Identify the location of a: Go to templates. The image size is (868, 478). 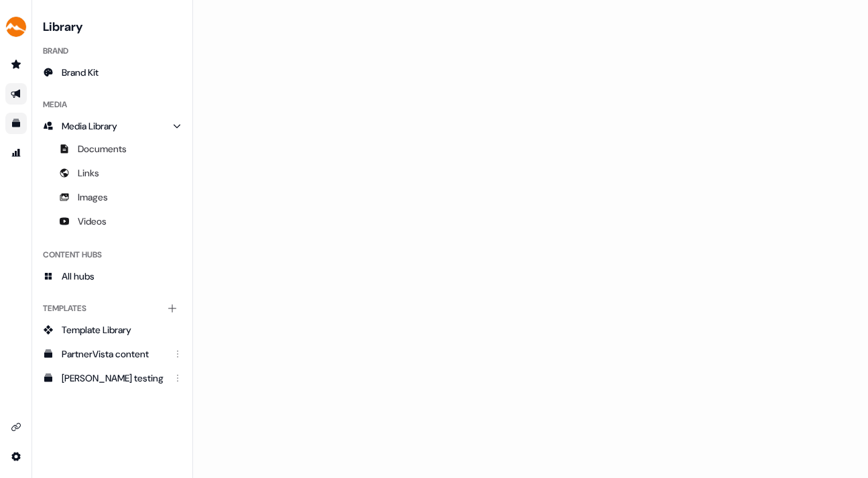
(16, 123).